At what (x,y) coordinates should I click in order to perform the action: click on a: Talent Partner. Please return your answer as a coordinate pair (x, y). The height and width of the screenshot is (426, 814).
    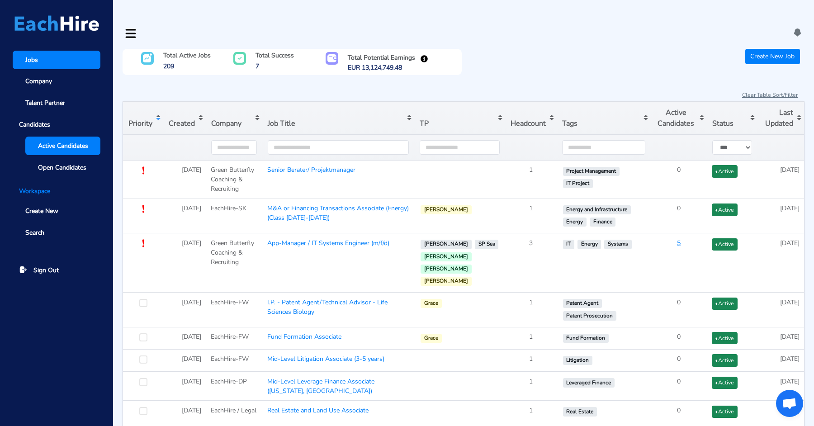
    Looking at the image, I should click on (57, 103).